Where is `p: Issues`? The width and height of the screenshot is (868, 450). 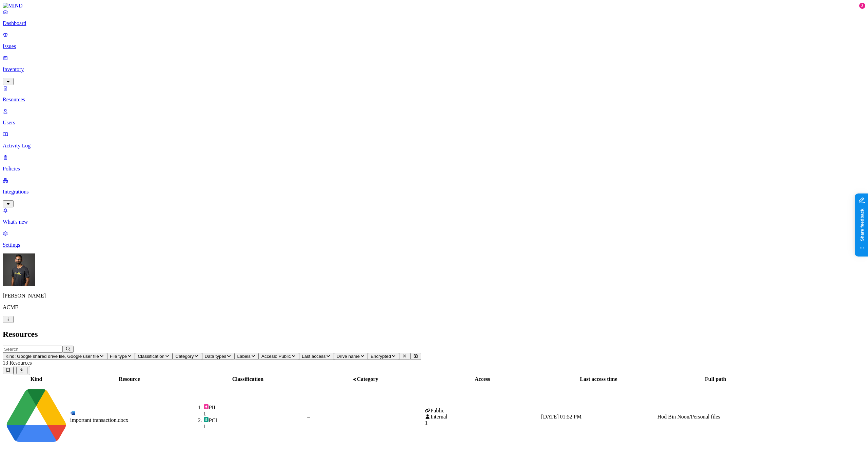
p: Issues is located at coordinates (434, 46).